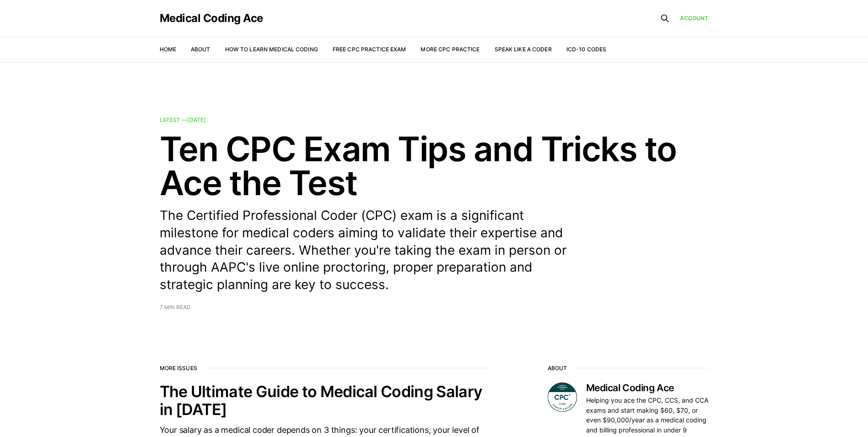 Image resolution: width=868 pixels, height=437 pixels. Describe the element at coordinates (648, 388) in the screenshot. I see `h3: Medical Coding Ace` at that location.